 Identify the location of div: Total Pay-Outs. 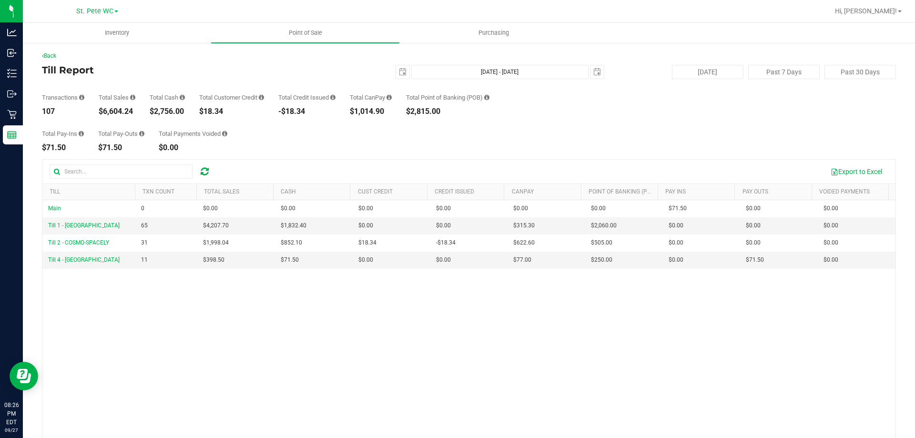
(121, 134).